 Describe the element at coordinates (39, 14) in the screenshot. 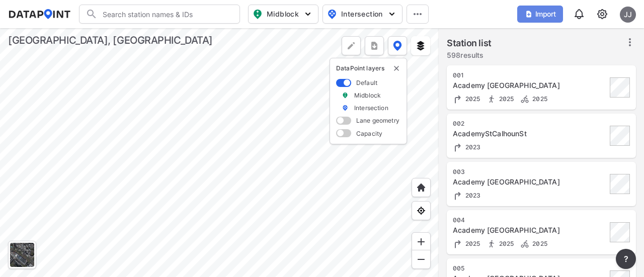

I see `img: dataPointLogo.9353c09d.svg` at that location.